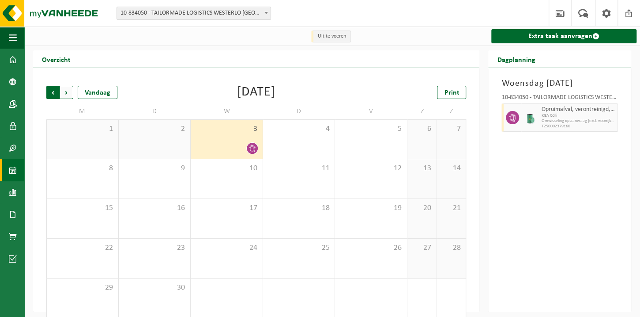 This screenshot has width=640, height=317. Describe the element at coordinates (83, 168) in the screenshot. I see `span: 8` at that location.